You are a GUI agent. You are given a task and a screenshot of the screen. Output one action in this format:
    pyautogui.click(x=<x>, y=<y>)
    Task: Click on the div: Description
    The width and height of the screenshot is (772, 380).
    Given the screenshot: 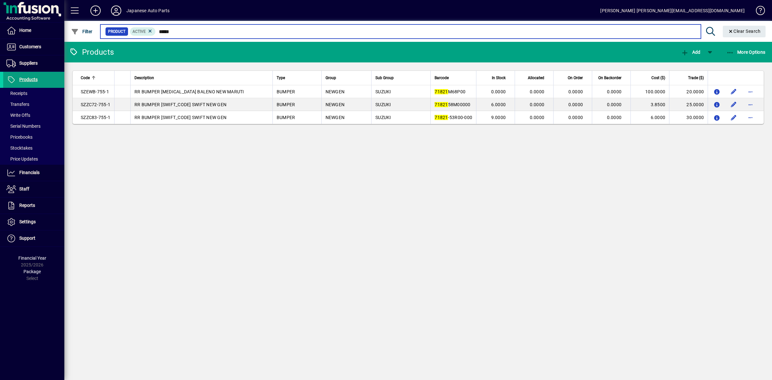 What is the action you would take?
    pyautogui.click(x=201, y=78)
    